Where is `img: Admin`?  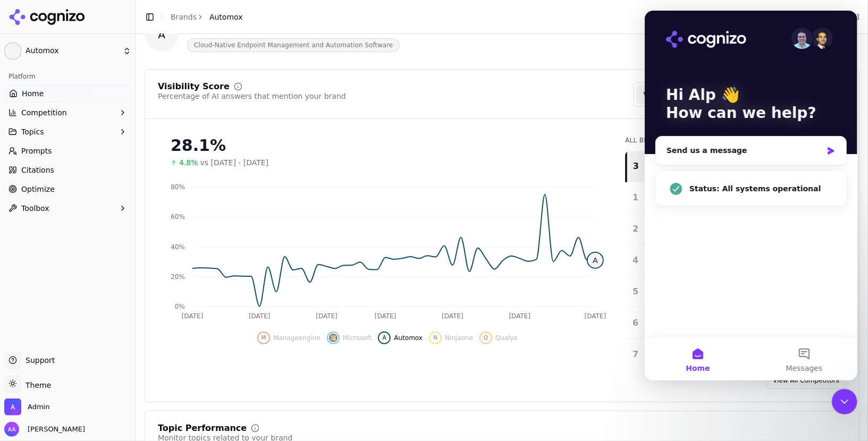 img: Admin is located at coordinates (13, 407).